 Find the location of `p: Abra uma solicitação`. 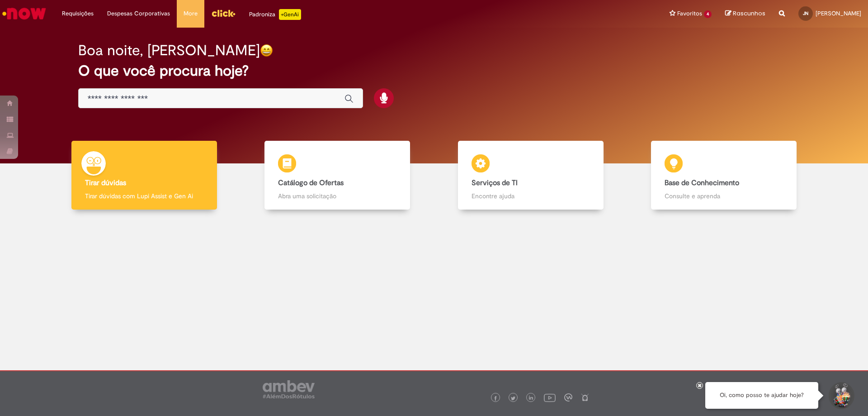

p: Abra uma solicitação is located at coordinates (337, 196).